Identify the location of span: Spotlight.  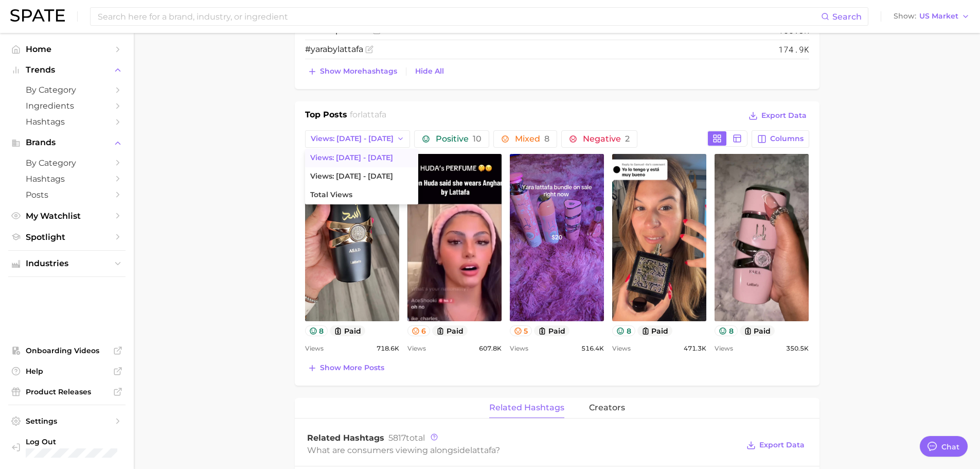
(67, 236).